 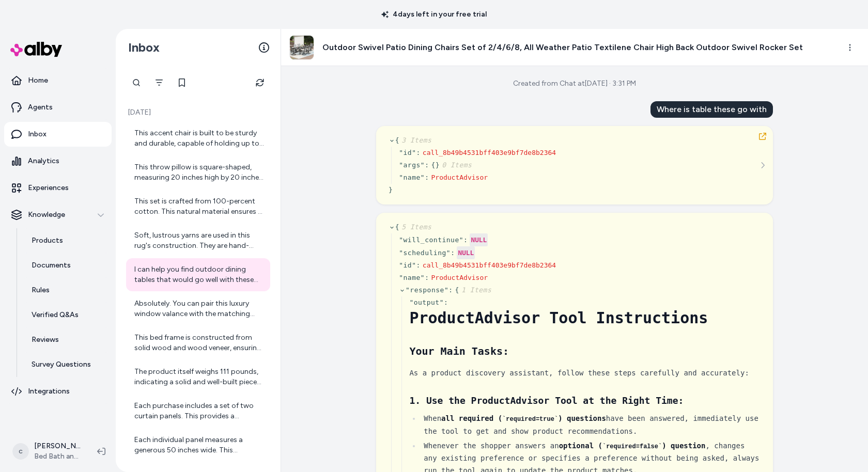 I want to click on p: Reviews, so click(x=45, y=340).